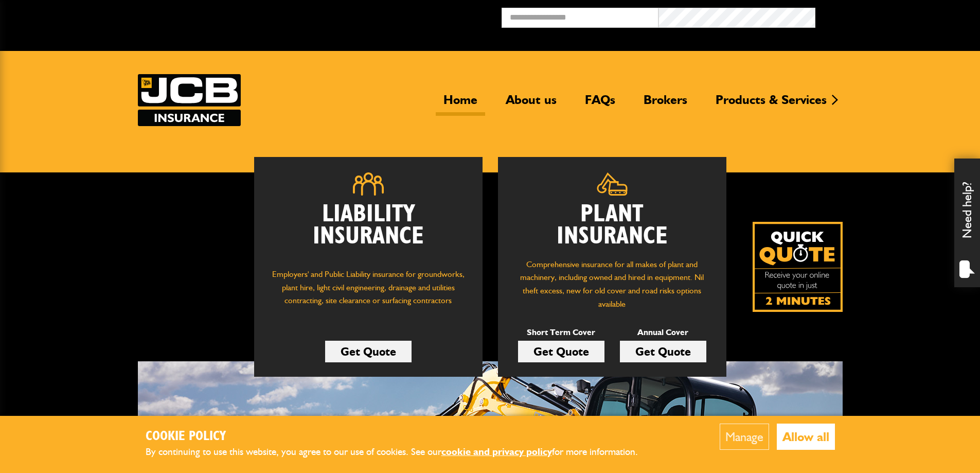  Describe the element at coordinates (771, 104) in the screenshot. I see `a: Products & Services` at that location.